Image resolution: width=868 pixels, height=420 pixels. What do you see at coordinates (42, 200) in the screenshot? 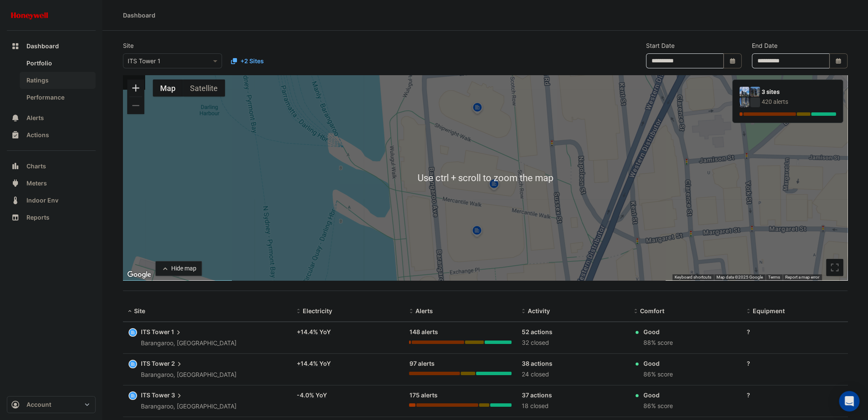
I see `span: Indoor Env` at bounding box center [42, 200].